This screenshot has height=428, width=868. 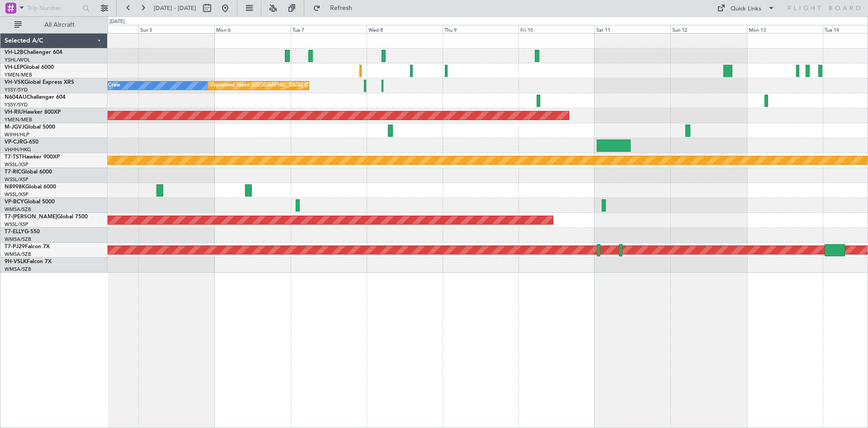 What do you see at coordinates (30, 187) in the screenshot?
I see `a: N8998KGlobal 6000` at bounding box center [30, 187].